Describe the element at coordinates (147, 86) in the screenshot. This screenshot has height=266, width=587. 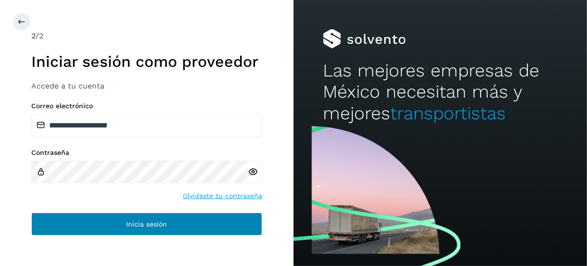
I see `h3: Accede a tu cuenta` at that location.